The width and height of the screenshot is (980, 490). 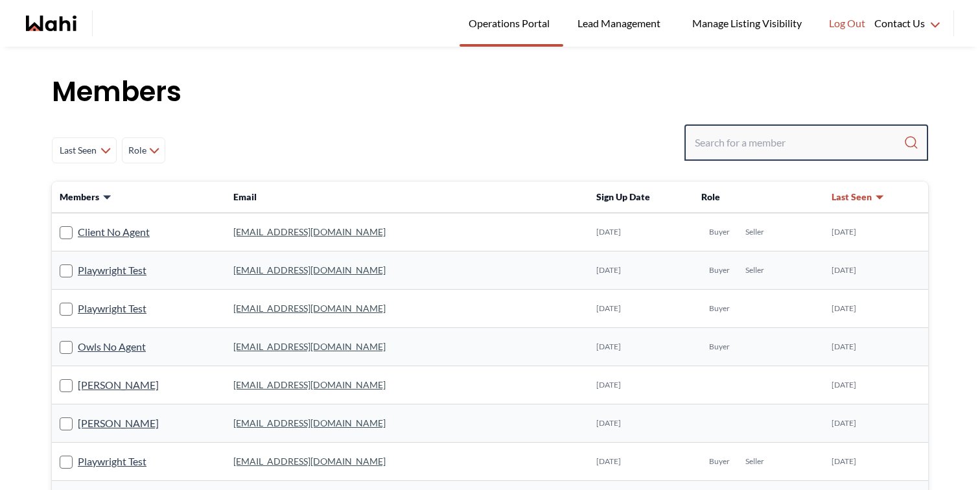 I want to click on span: Members, so click(x=79, y=197).